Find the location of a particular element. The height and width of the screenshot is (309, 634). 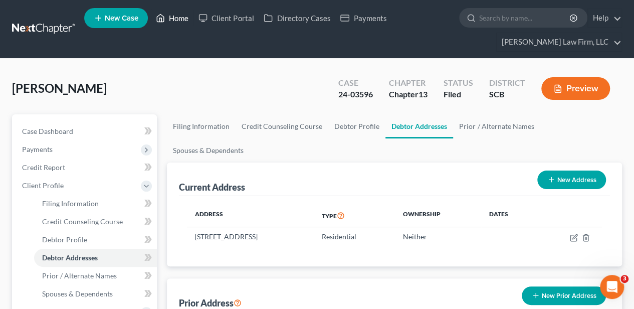

th: Dates is located at coordinates (509, 216).